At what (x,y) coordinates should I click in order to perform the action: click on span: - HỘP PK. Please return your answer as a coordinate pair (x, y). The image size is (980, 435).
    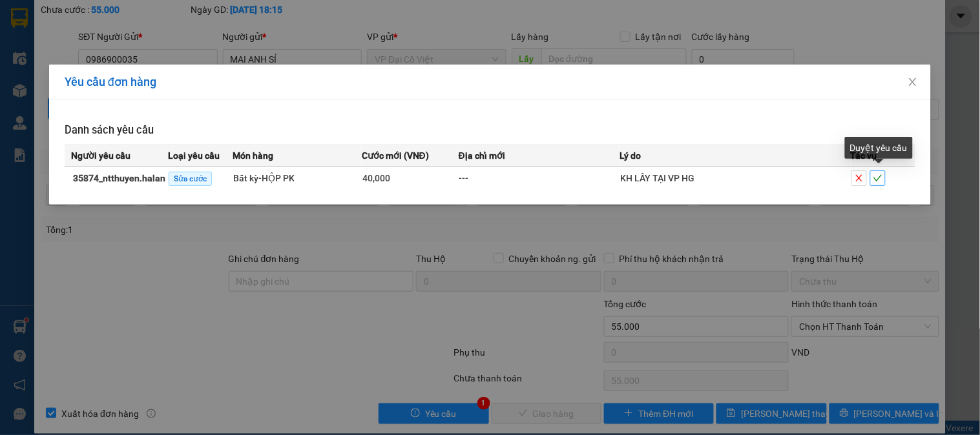
    Looking at the image, I should click on (277, 179).